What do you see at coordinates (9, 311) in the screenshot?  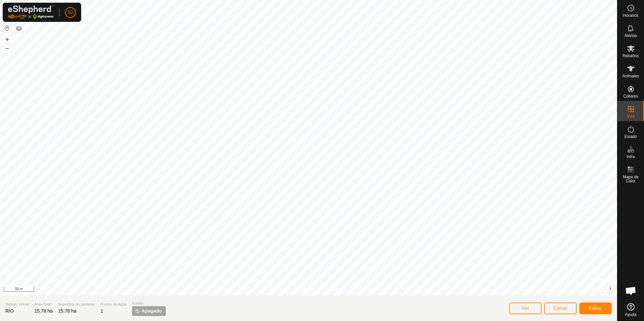 I see `span: RIO` at bounding box center [9, 311].